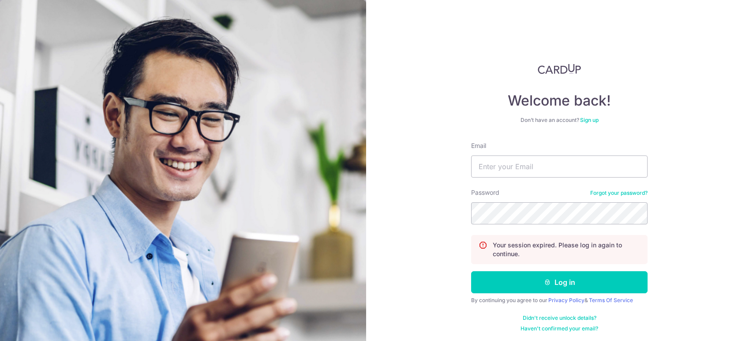  What do you see at coordinates (559, 300) in the screenshot?
I see `div: By continuing you agree to our &` at bounding box center [559, 300].